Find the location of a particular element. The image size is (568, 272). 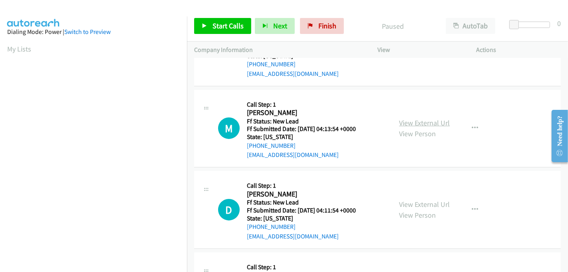

a: Finish is located at coordinates (322, 26).